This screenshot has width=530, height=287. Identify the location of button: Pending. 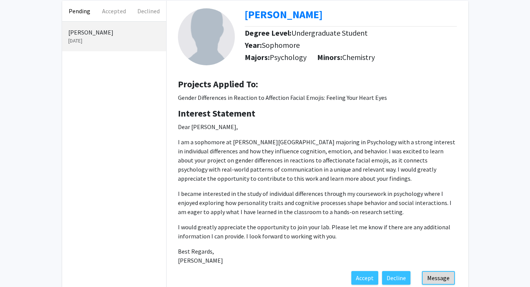
(79, 11).